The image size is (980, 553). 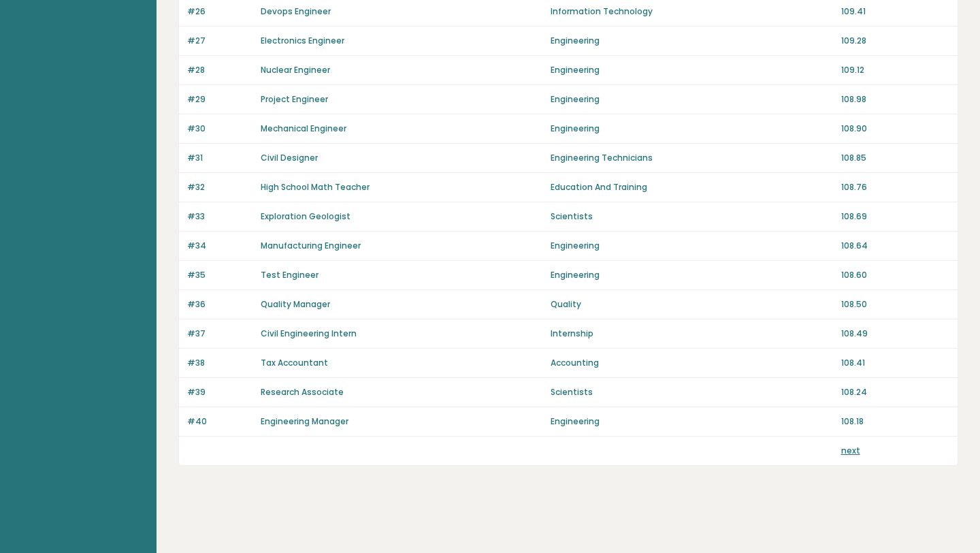 I want to click on p: #27, so click(x=220, y=40).